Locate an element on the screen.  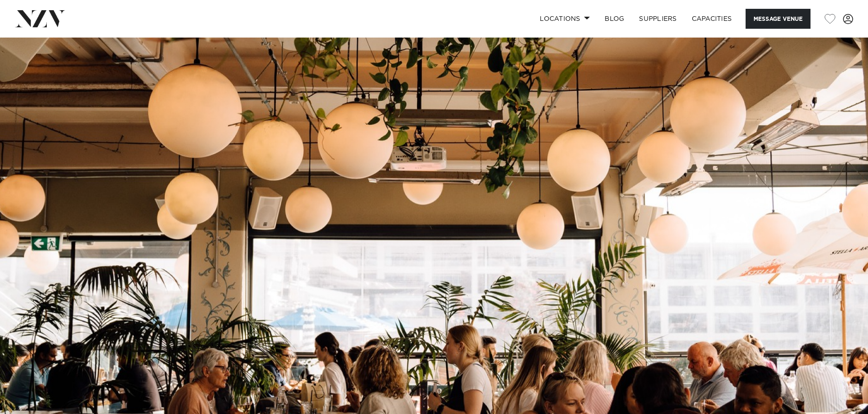
img: nzv-logo.png is located at coordinates (40, 19).